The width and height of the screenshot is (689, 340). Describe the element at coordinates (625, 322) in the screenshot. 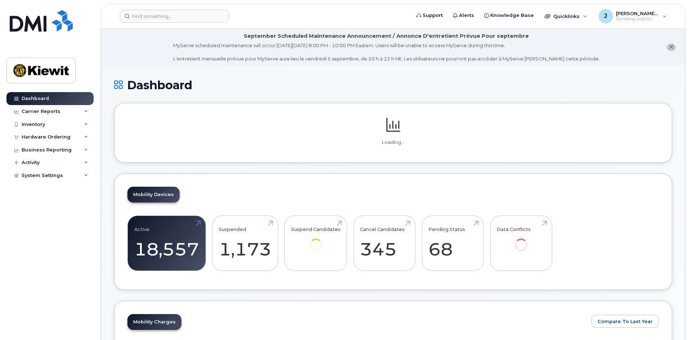

I see `span: Compare To Last Year` at that location.